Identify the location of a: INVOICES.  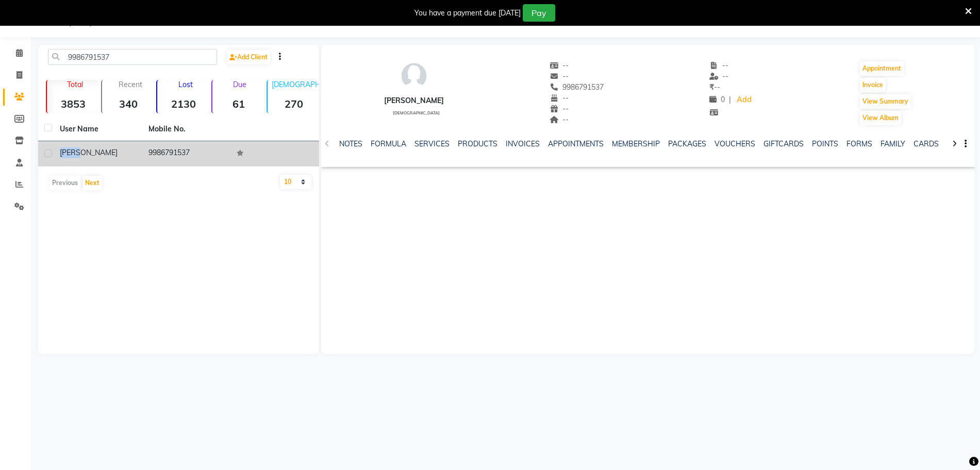
(523, 144).